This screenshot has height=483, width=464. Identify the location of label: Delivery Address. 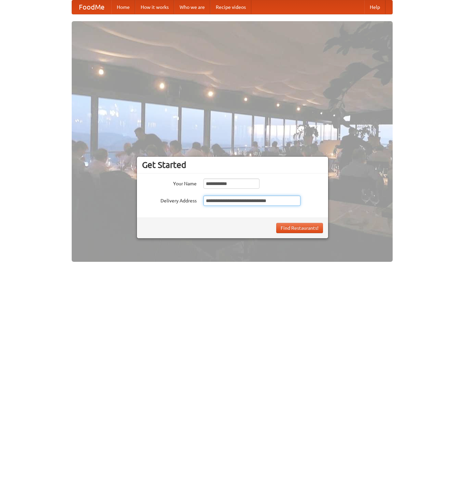
(169, 200).